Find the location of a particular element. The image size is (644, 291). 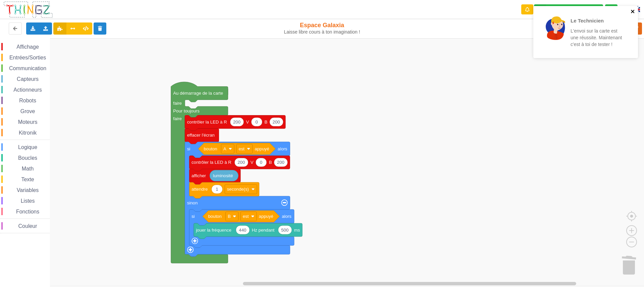

span: Entrées/Sorties is located at coordinates (27, 57).